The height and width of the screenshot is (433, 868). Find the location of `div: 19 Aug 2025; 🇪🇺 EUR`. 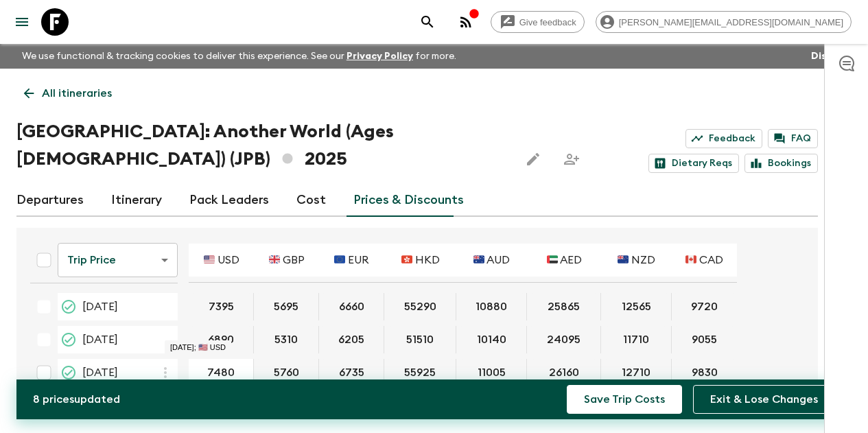

div: 19 Aug 2025; 🇪🇺 EUR is located at coordinates (352, 340).